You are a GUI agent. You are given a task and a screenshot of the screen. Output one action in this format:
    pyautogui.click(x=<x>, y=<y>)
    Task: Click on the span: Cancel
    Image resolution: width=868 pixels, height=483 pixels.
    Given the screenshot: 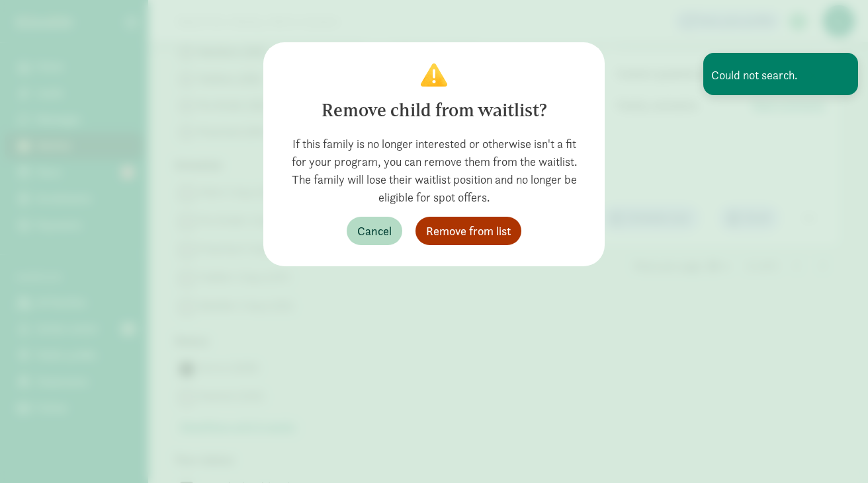 What is the action you would take?
    pyautogui.click(x=374, y=231)
    